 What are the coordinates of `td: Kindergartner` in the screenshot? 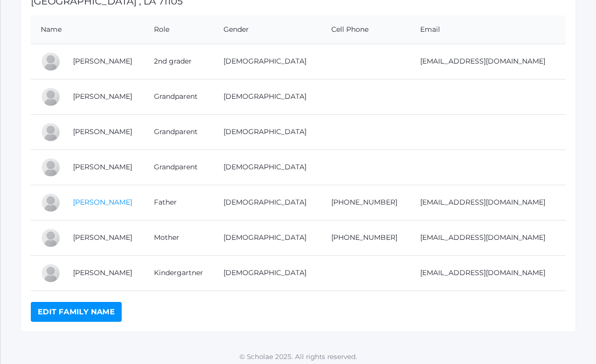 It's located at (179, 273).